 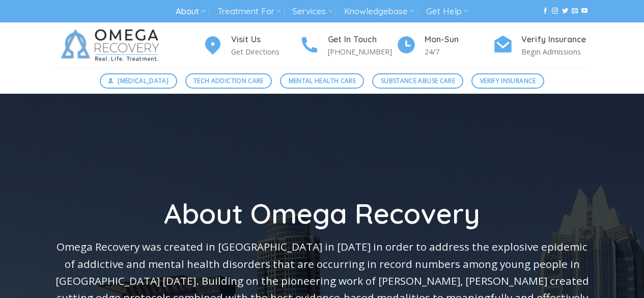 What do you see at coordinates (418, 81) in the screenshot?
I see `span: Substance Abuse Care` at bounding box center [418, 81].